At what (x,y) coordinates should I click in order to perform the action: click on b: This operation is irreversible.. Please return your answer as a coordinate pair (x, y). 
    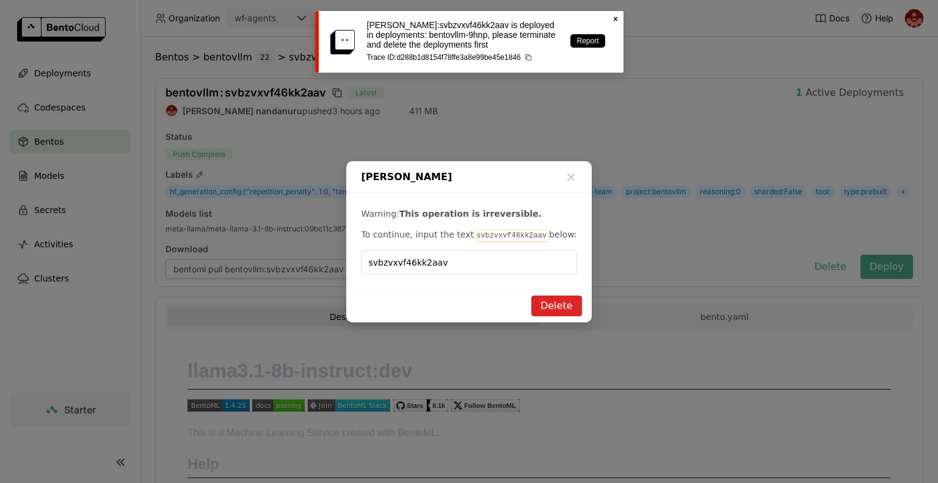
    Looking at the image, I should click on (470, 214).